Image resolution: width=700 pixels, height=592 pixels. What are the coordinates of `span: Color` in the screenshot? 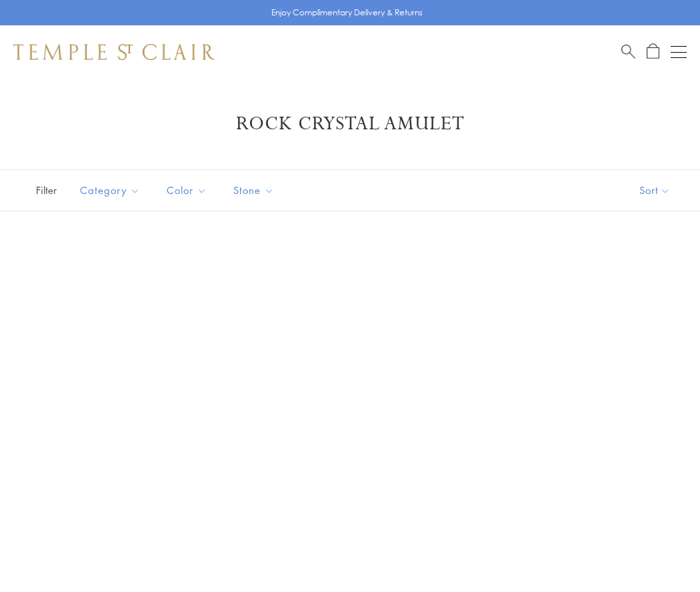 It's located at (188, 190).